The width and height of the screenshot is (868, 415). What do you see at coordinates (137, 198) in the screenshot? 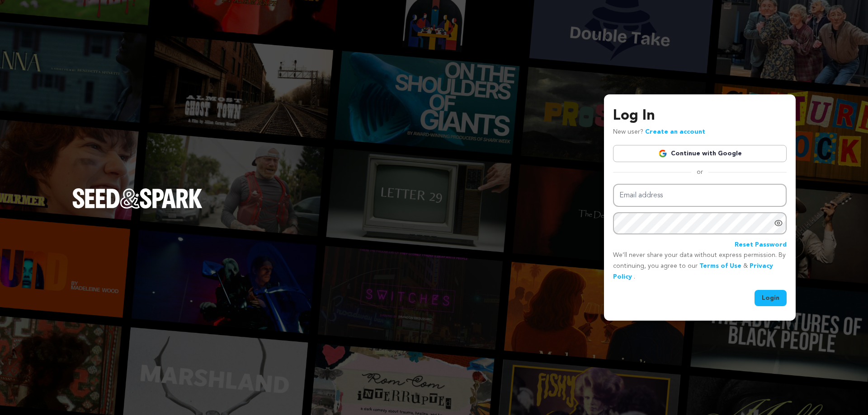
I see `img: Seed&Spark Logo` at bounding box center [137, 198].